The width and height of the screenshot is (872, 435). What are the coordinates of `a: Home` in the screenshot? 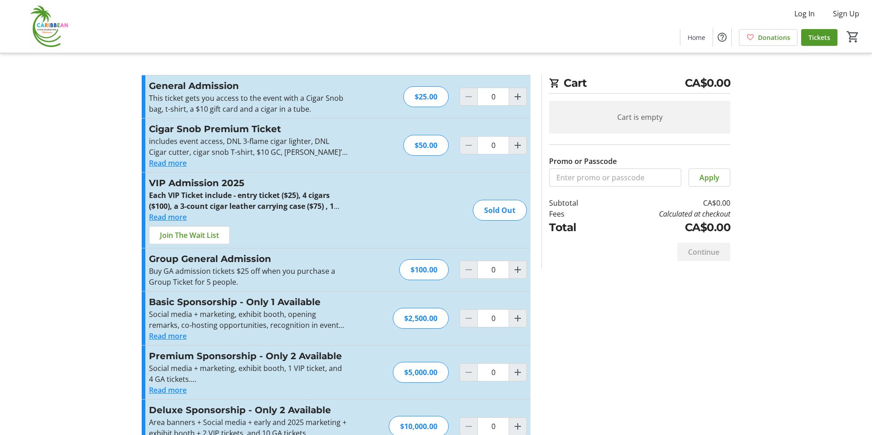 It's located at (696, 37).